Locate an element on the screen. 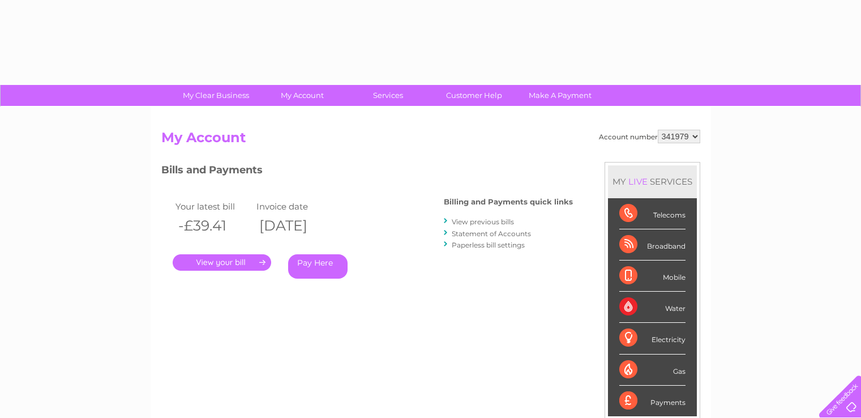 This screenshot has width=861, height=418. a: Pay Here is located at coordinates (318, 266).